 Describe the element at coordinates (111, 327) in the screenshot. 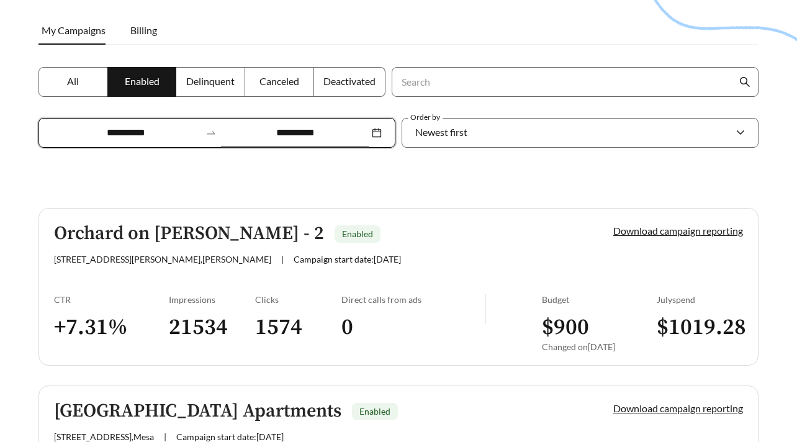

I see `h3: + 7.31 %` at that location.